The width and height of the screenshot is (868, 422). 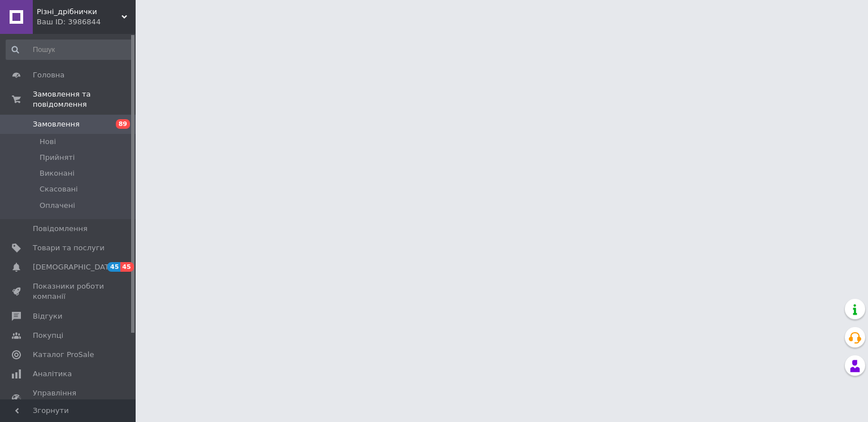 What do you see at coordinates (48, 75) in the screenshot?
I see `span: Головна` at bounding box center [48, 75].